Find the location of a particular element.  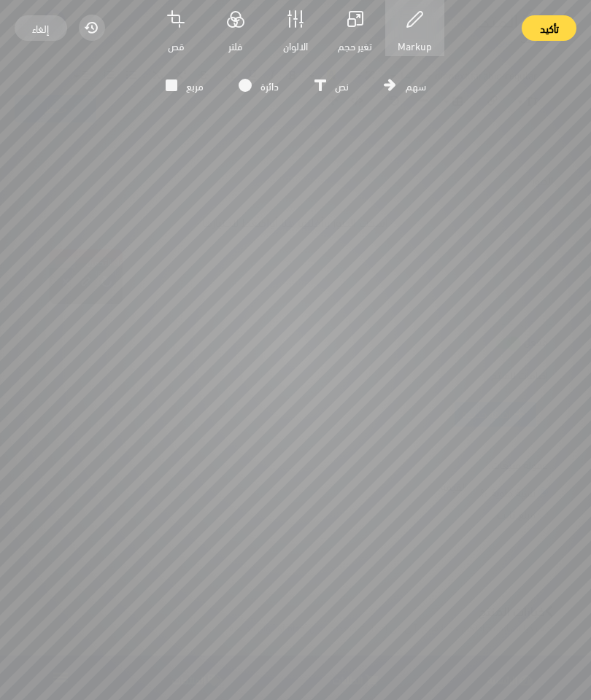

span: إلغاء is located at coordinates (40, 28).